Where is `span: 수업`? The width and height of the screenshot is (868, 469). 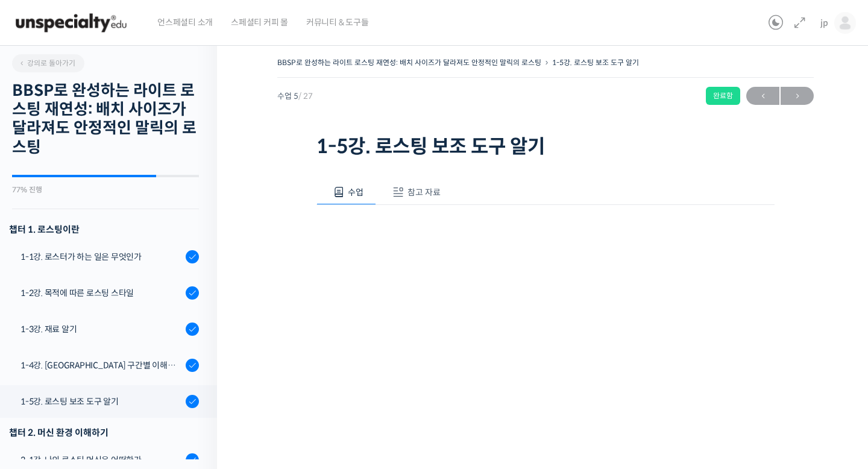 span: 수업 is located at coordinates (356, 193).